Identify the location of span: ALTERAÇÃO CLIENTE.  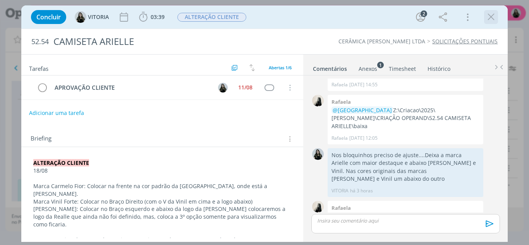
(212, 17).